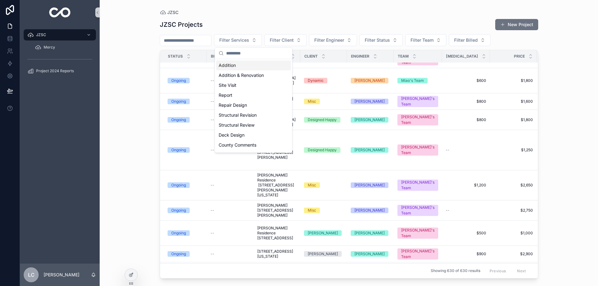 The image size is (598, 286). I want to click on span: Mercy, so click(49, 47).